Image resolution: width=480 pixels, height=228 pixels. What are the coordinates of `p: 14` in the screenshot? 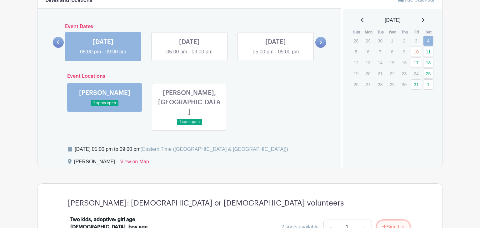 It's located at (380, 63).